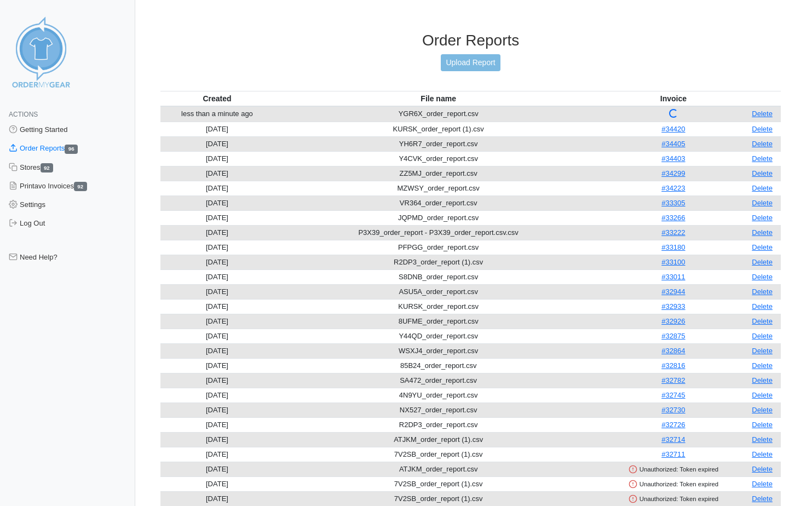 This screenshot has height=506, width=812. What do you see at coordinates (673, 424) in the screenshot?
I see `a: #32726` at bounding box center [673, 424].